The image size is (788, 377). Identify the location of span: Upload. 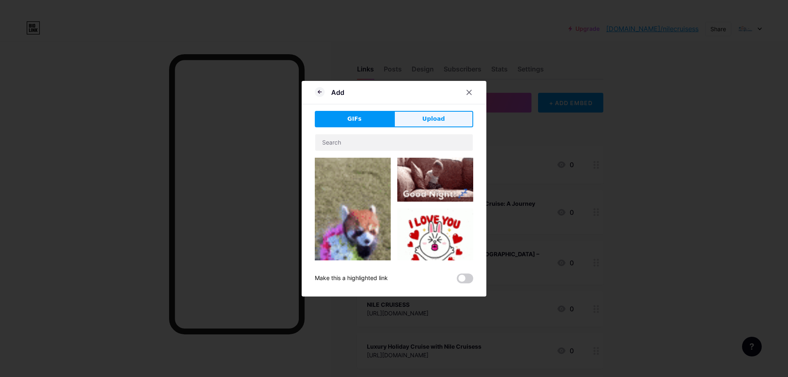
(433, 119).